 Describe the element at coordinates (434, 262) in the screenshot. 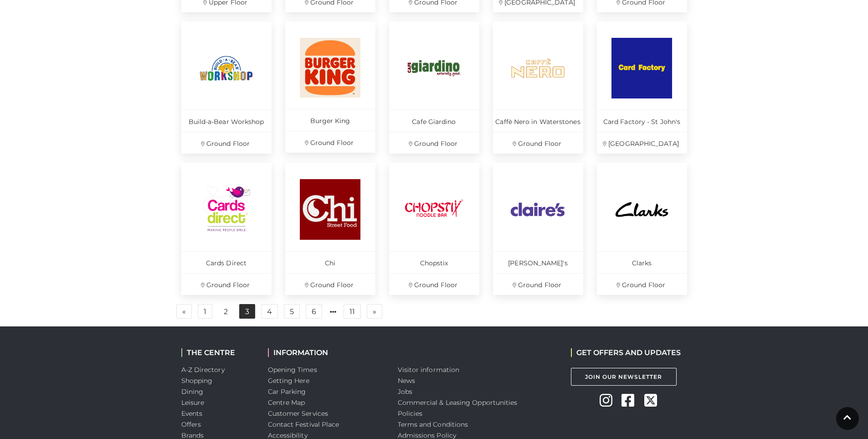

I see `p: Chopstix` at that location.